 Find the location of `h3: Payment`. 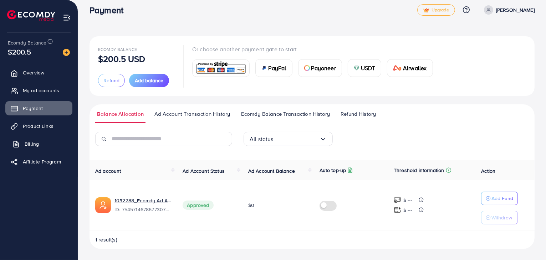

h3: Payment is located at coordinates (109, 10).